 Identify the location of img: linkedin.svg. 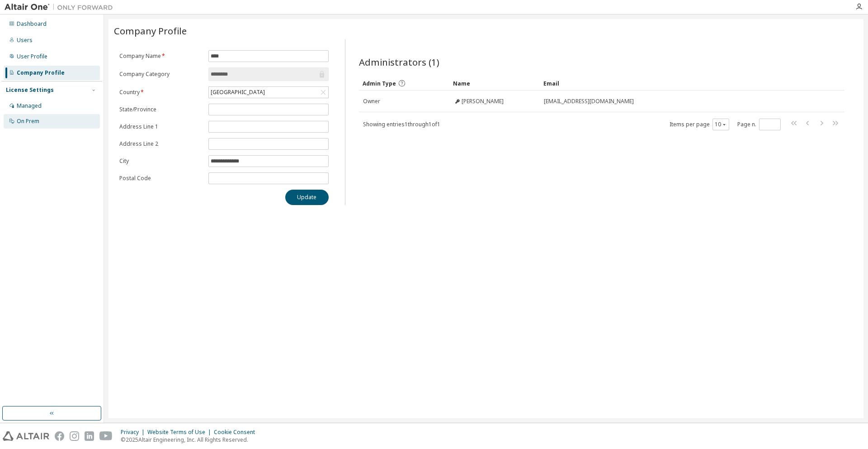
(89, 436).